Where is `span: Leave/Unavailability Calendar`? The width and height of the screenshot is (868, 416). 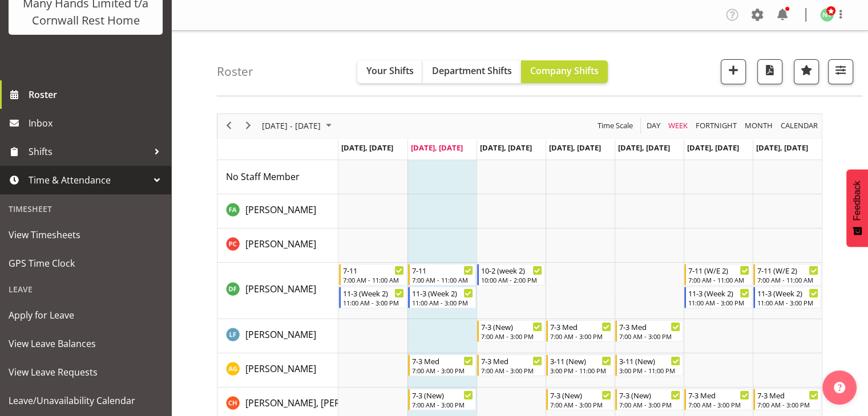
span: Leave/Unavailability Calendar is located at coordinates (86, 400).